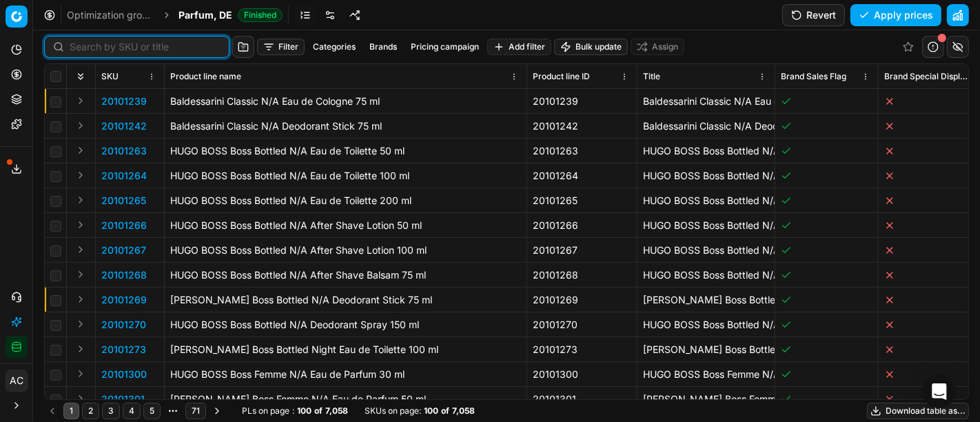 The height and width of the screenshot is (422, 980). What do you see at coordinates (124, 176) in the screenshot?
I see `p: 20101264` at bounding box center [124, 176].